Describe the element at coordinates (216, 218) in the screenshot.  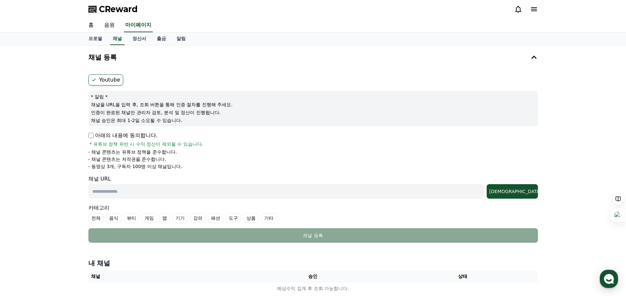
I see `label: 패션` at that location.